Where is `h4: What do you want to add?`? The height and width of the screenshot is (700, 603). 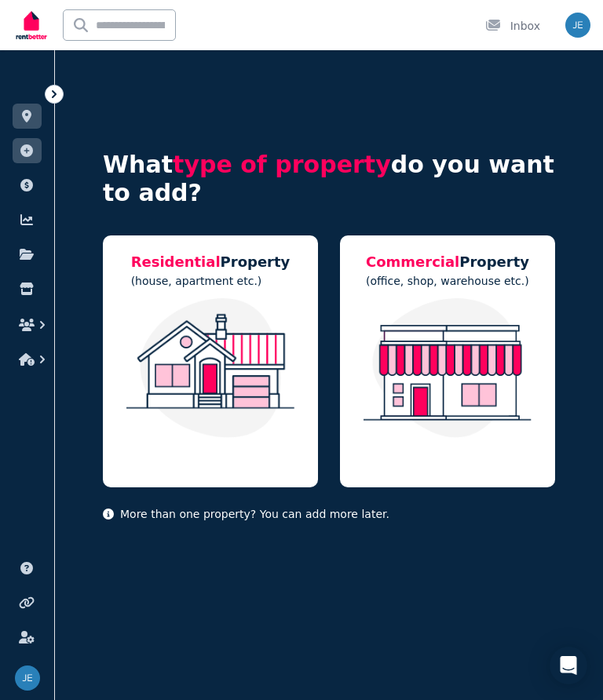 h4: What do you want to add? is located at coordinates (329, 179).